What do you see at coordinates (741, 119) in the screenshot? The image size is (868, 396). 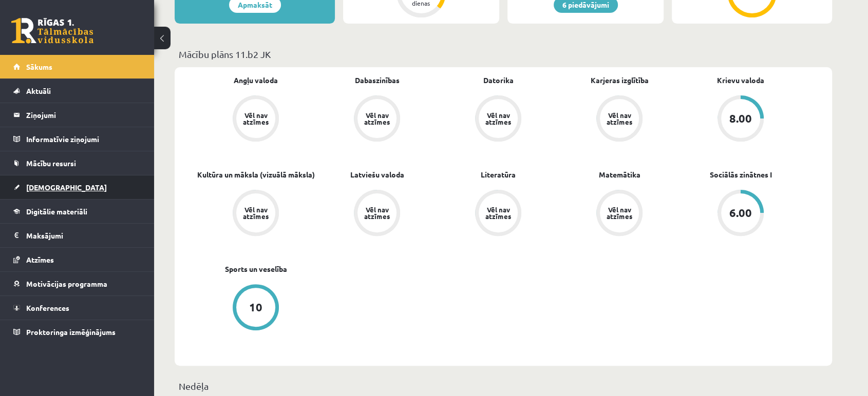 I see `div: 8.00` at bounding box center [741, 119].